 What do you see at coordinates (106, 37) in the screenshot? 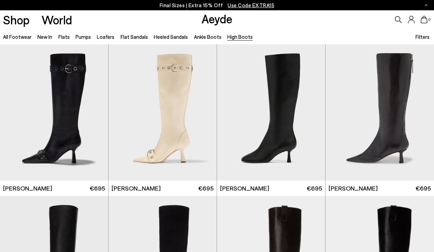
I see `a: Loafers` at bounding box center [106, 37].